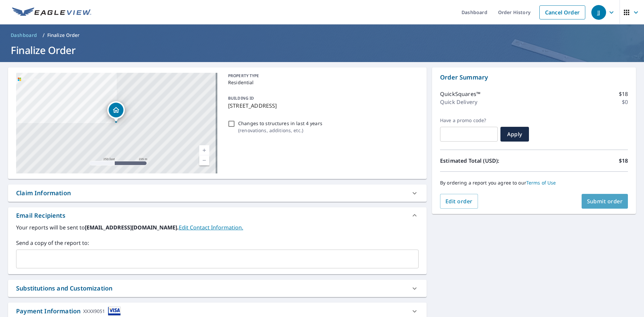 The width and height of the screenshot is (644, 317). I want to click on p: ( renovations, additions, etc. ), so click(281, 130).